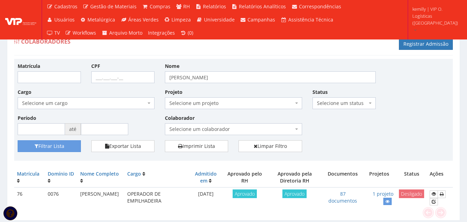 This screenshot has width=467, height=222. Describe the element at coordinates (180, 118) in the screenshot. I see `label: Colaborador` at that location.